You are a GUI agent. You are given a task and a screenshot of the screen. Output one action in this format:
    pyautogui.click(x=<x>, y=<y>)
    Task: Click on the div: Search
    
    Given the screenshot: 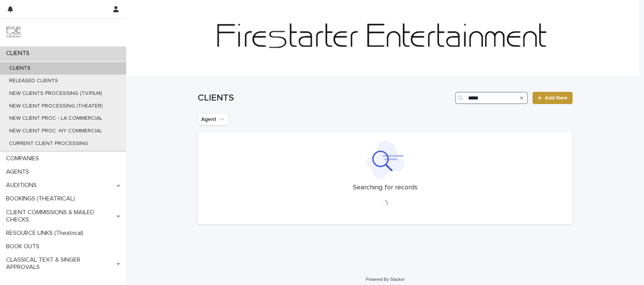 What is the action you would take?
    pyautogui.click(x=492, y=98)
    